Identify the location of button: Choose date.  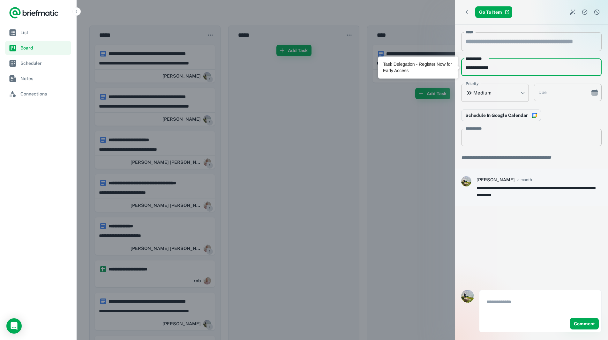
(595, 93).